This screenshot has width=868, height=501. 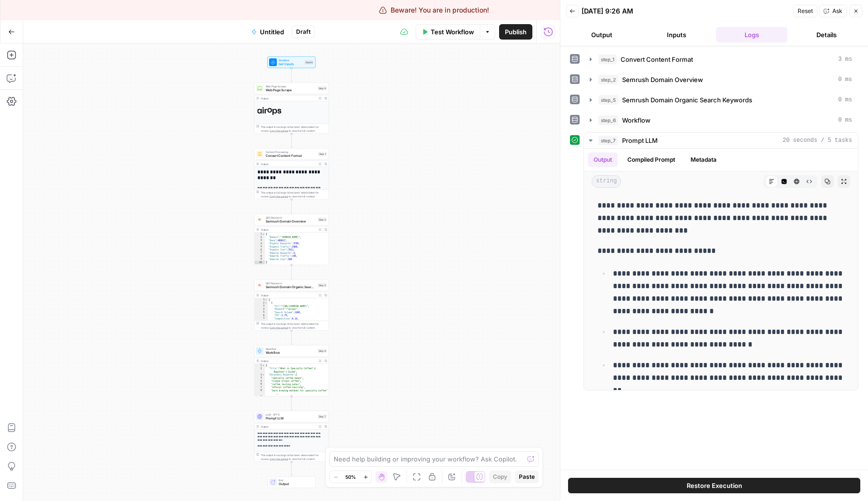 What do you see at coordinates (268, 32) in the screenshot?
I see `button: Untitled` at bounding box center [268, 32].